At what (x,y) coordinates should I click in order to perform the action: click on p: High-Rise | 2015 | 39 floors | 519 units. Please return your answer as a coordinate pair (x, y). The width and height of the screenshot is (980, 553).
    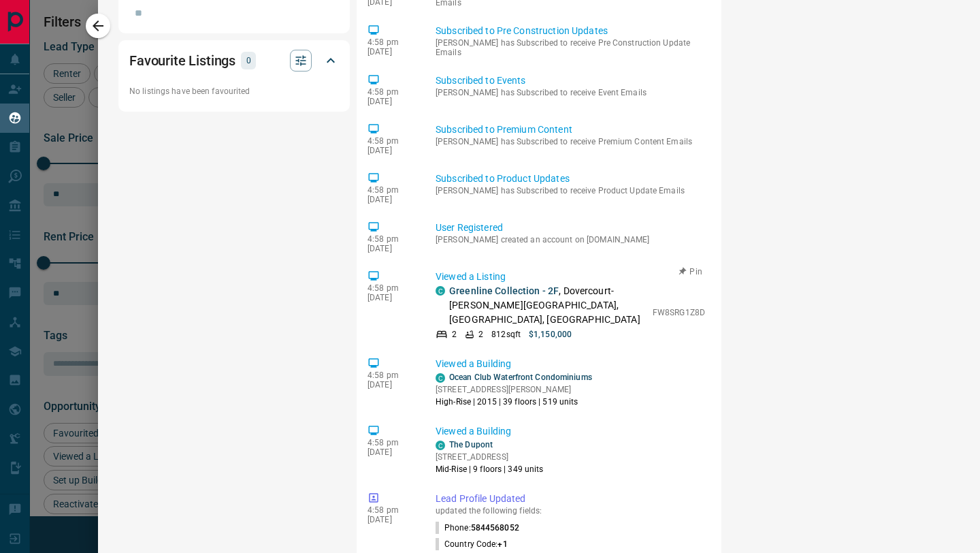
    Looking at the image, I should click on (514, 401).